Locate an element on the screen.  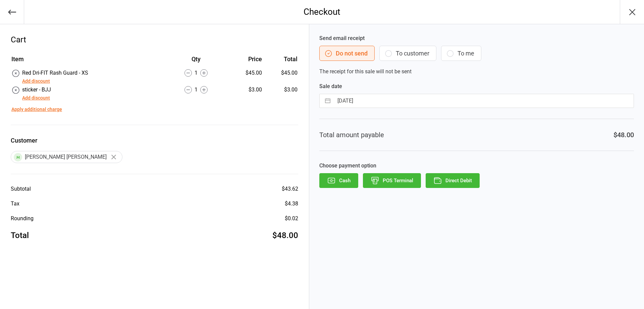
div: $45.00 is located at coordinates (244, 73).